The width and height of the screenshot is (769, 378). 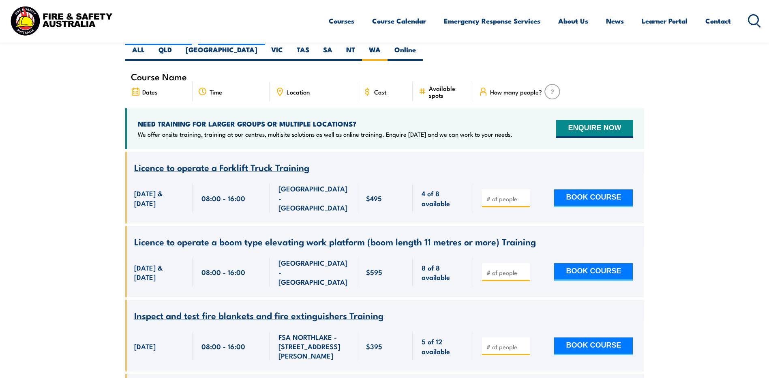 What do you see at coordinates (216, 92) in the screenshot?
I see `span: Time` at bounding box center [216, 92].